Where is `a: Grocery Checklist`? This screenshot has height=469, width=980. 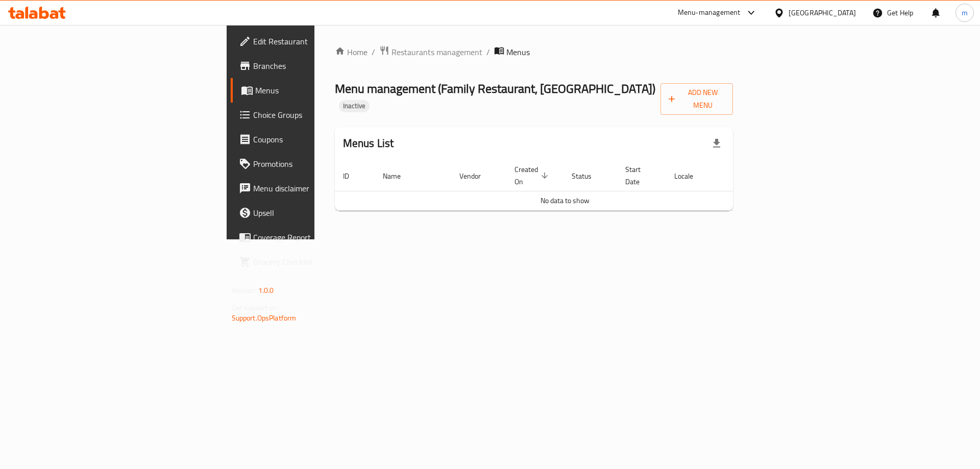
a: Grocery Checklist is located at coordinates (311, 262).